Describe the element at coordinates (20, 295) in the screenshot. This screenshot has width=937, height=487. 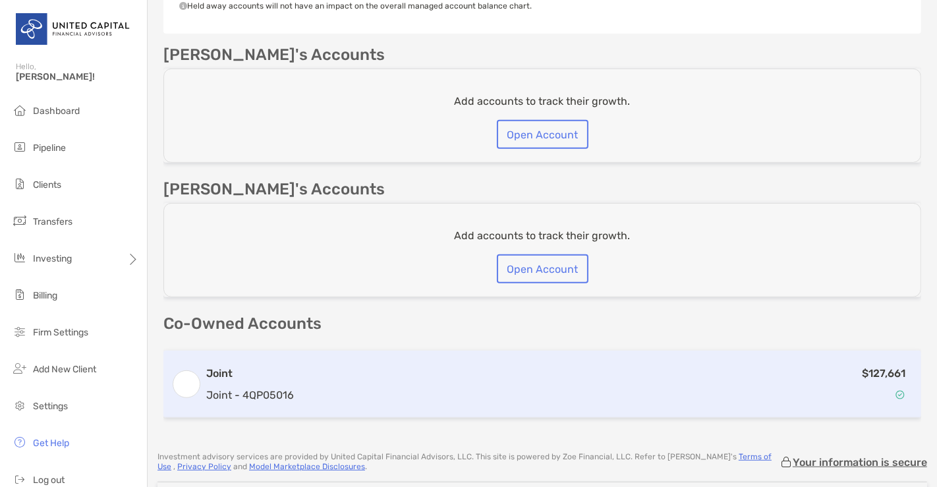
I see `img: billing icon` at that location.